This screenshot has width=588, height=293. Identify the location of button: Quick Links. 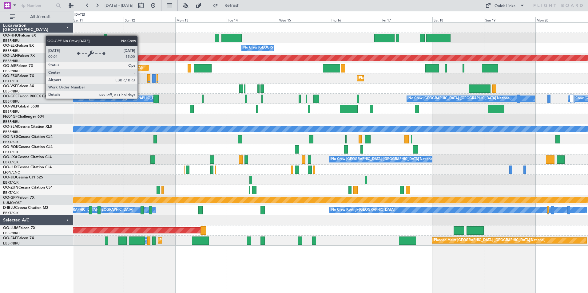
(505, 6).